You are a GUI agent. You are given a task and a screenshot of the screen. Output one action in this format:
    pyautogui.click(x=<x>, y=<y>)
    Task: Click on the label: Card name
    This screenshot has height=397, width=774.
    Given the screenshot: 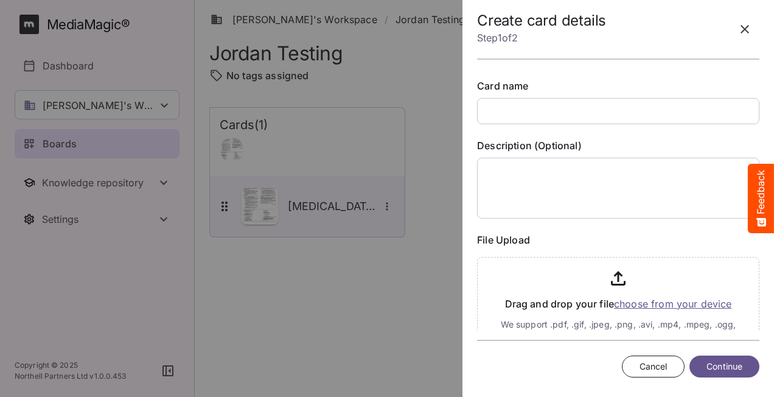 What is the action you would take?
    pyautogui.click(x=618, y=86)
    